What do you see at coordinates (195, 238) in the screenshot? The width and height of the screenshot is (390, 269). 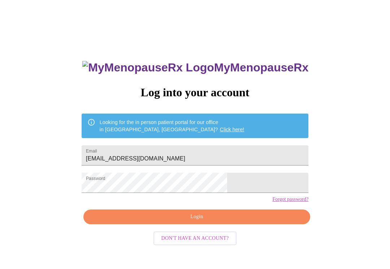 I see `a: Don't have an account?` at bounding box center [195, 238].